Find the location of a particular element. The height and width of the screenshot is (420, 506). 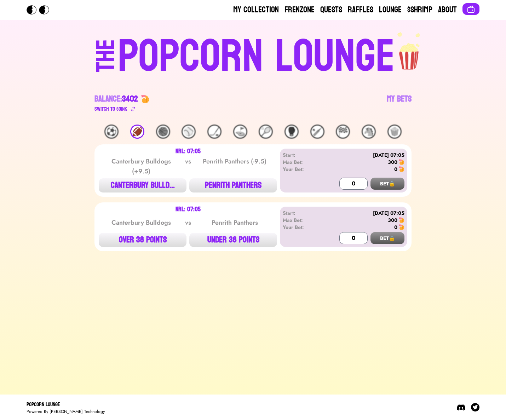

a: My Bets is located at coordinates (399, 103).